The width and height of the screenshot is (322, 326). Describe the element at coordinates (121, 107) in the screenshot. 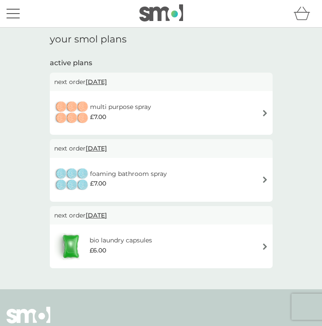

I see `h6: multi purpose spray` at that location.